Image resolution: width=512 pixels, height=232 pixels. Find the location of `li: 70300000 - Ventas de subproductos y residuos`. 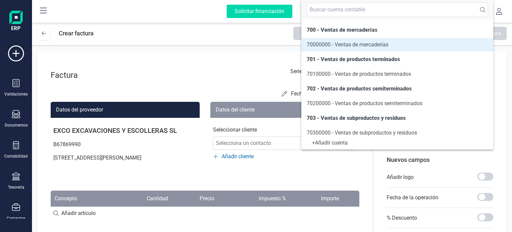

li: 70300000 - Ventas de subproductos y residuos is located at coordinates (398, 133).